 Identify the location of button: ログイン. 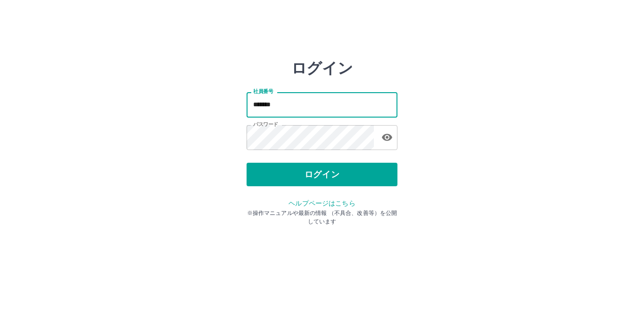
(322, 175).